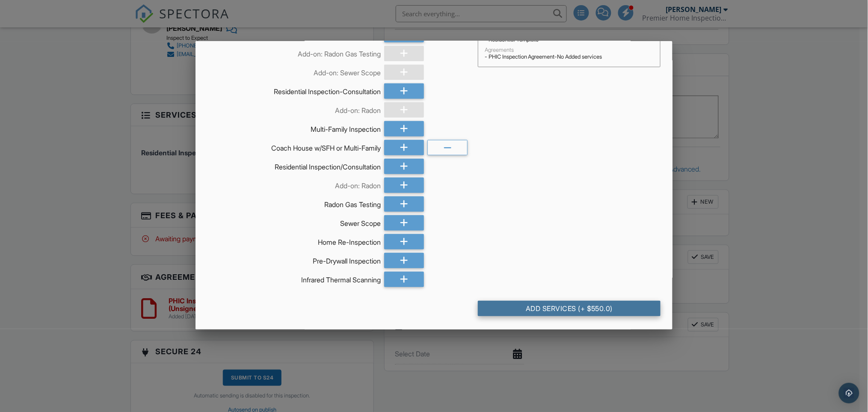 Image resolution: width=868 pixels, height=412 pixels. What do you see at coordinates (295, 71) in the screenshot?
I see `div: Add-on: Sewer Scope` at bounding box center [295, 71].